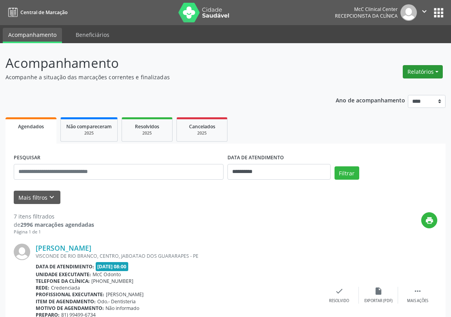  I want to click on span: Credenciada, so click(66, 288).